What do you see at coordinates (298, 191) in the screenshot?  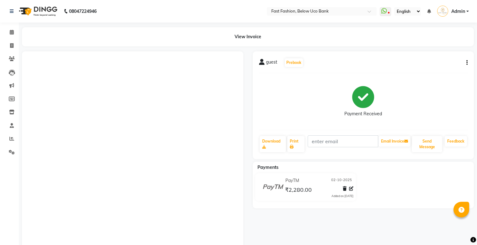 I see `span: ₹2,280.00` at bounding box center [298, 191].